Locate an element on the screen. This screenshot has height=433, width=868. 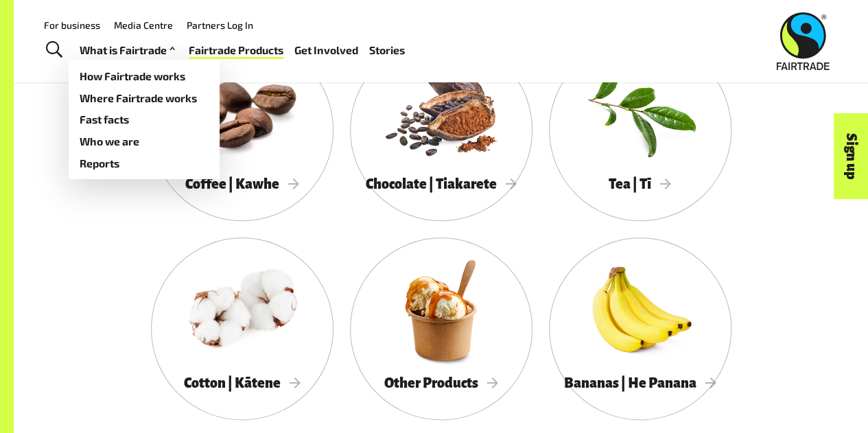
span: Other Products is located at coordinates (441, 383).